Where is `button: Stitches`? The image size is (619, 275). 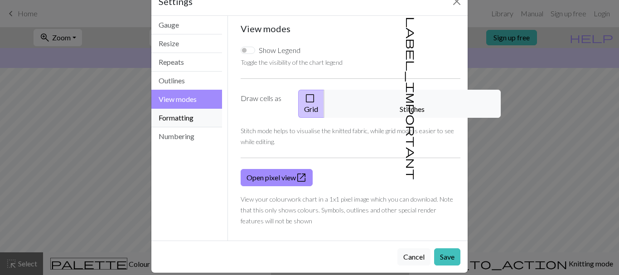 button: Stitches is located at coordinates (412, 104).